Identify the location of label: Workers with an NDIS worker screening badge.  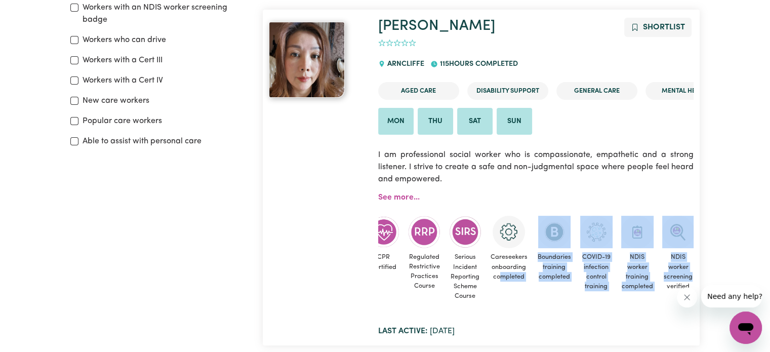
(167, 14).